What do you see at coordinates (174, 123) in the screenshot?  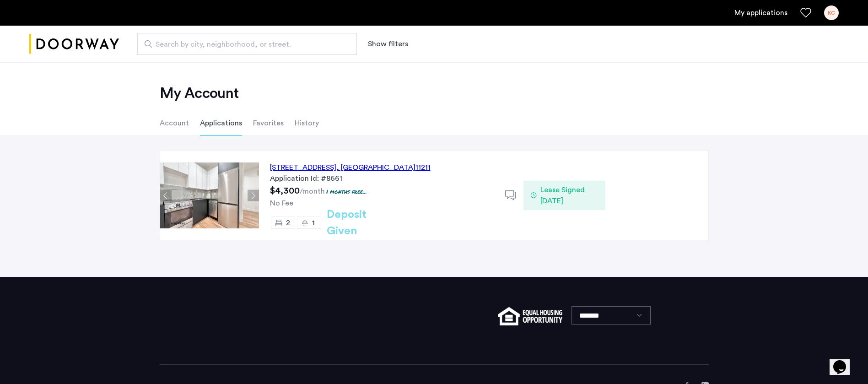 I see `li: Account` at bounding box center [174, 123].